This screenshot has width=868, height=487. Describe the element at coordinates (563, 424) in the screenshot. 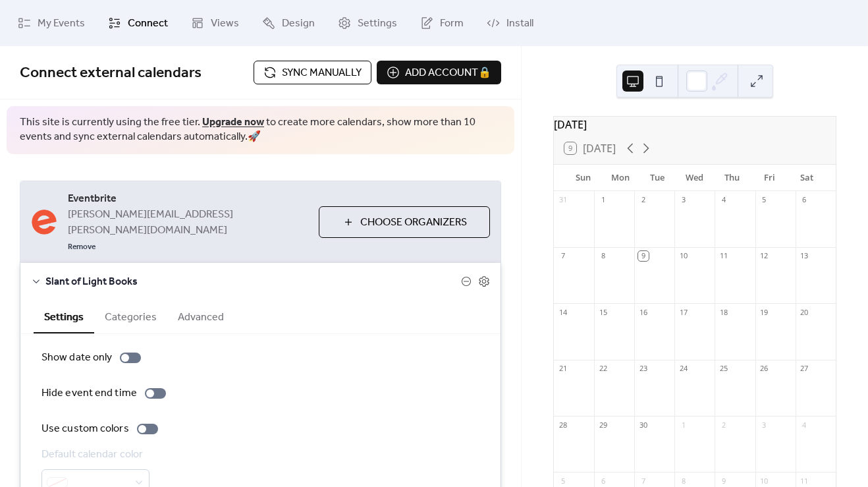

I see `div: 28` at that location.